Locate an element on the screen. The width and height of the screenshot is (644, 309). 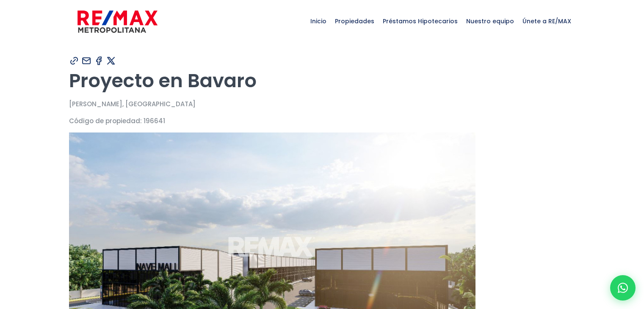
img: remax-metropolitana-logo is located at coordinates (117, 22).